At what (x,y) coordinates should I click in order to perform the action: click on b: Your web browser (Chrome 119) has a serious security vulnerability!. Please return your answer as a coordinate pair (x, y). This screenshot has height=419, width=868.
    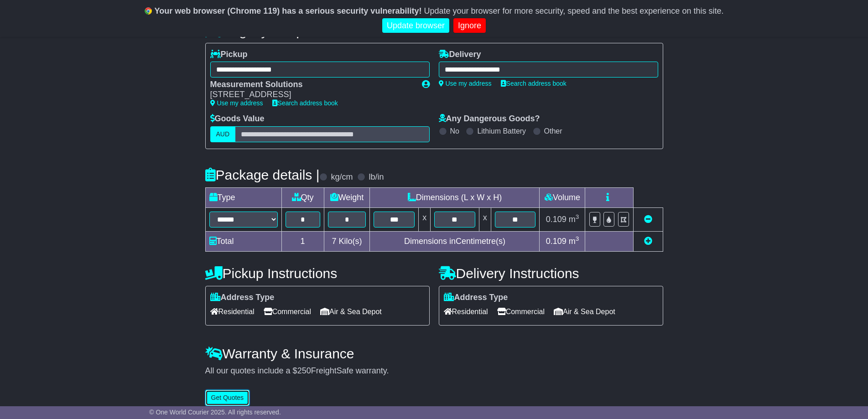
    Looking at the image, I should click on (288, 11).